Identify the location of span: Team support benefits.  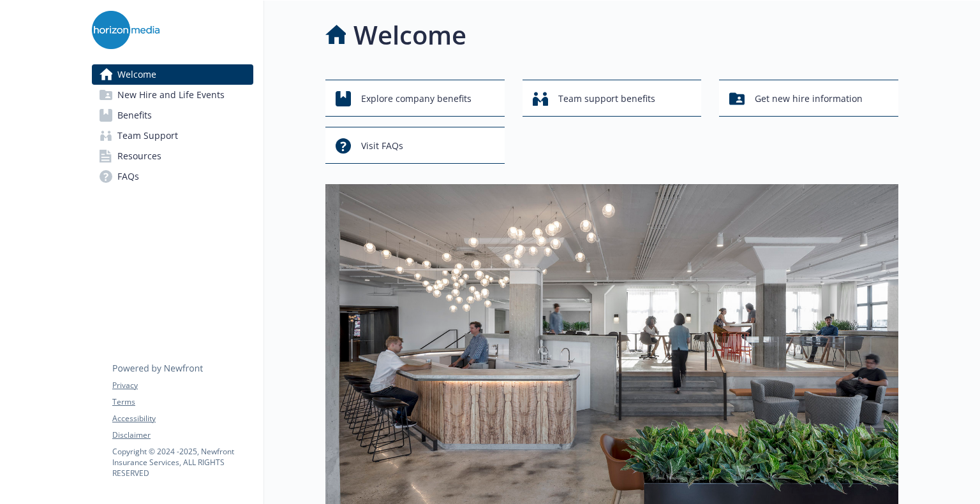
(607, 99).